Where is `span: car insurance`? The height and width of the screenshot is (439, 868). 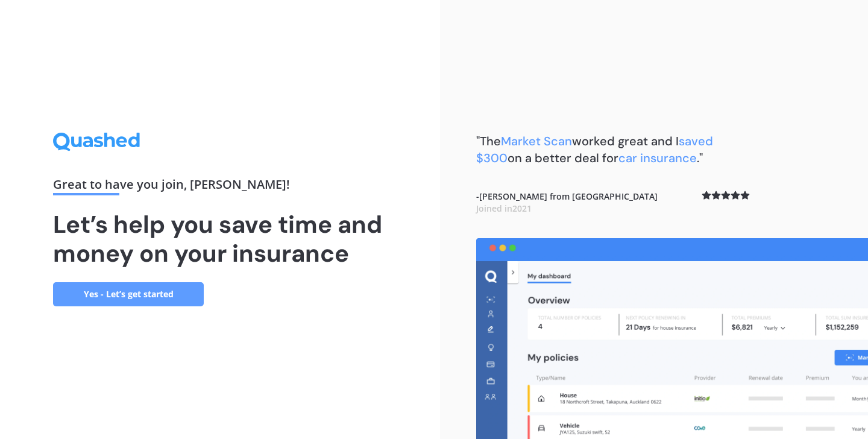 span: car insurance is located at coordinates (658, 158).